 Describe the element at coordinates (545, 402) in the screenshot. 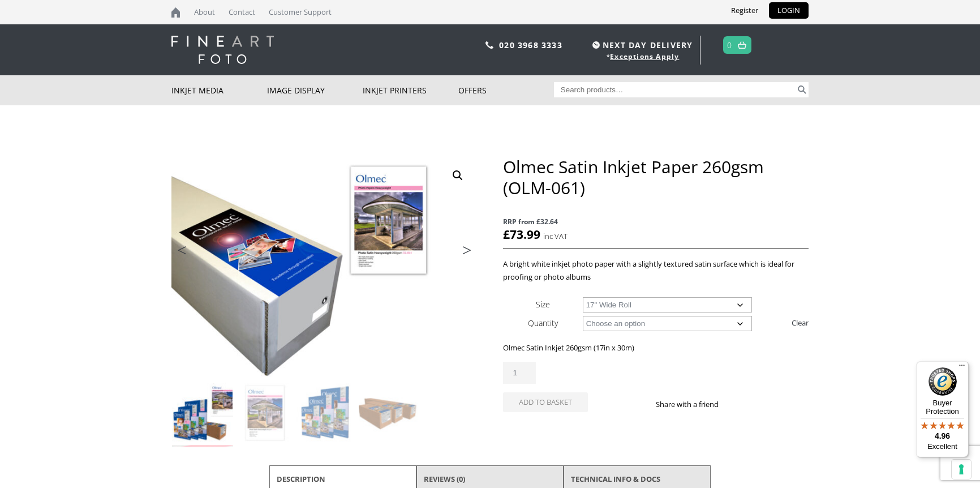

I see `button: Add to basket` at that location.